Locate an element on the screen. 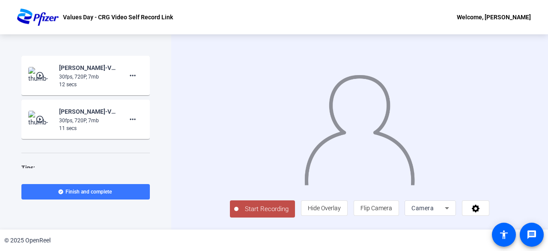 This screenshot has height=251, width=548. div: © 2025 OpenReel is located at coordinates (27, 240).